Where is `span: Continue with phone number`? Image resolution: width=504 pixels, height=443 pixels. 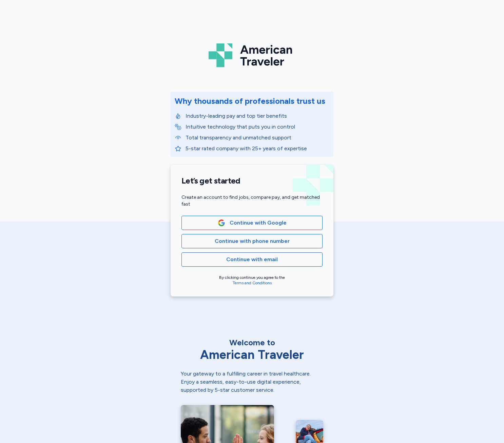 span: Continue with phone number is located at coordinates (252, 241).